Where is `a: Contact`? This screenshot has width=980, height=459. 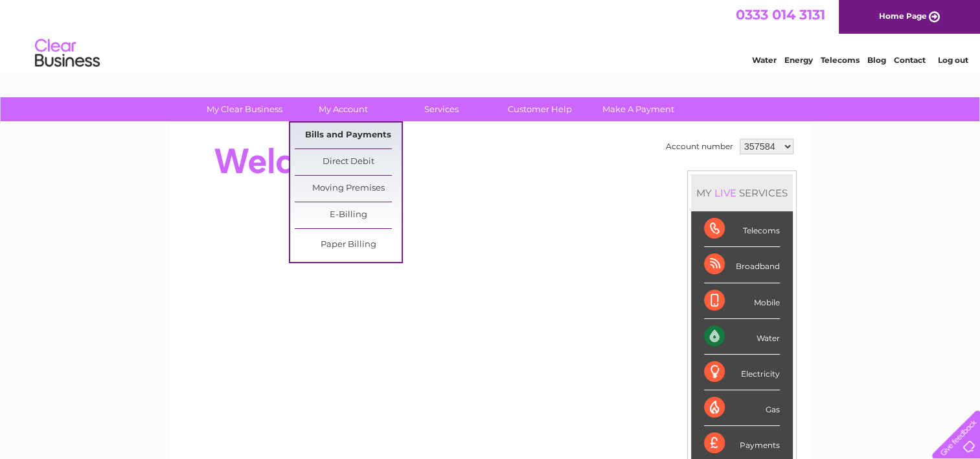 a: Contact is located at coordinates (910, 60).